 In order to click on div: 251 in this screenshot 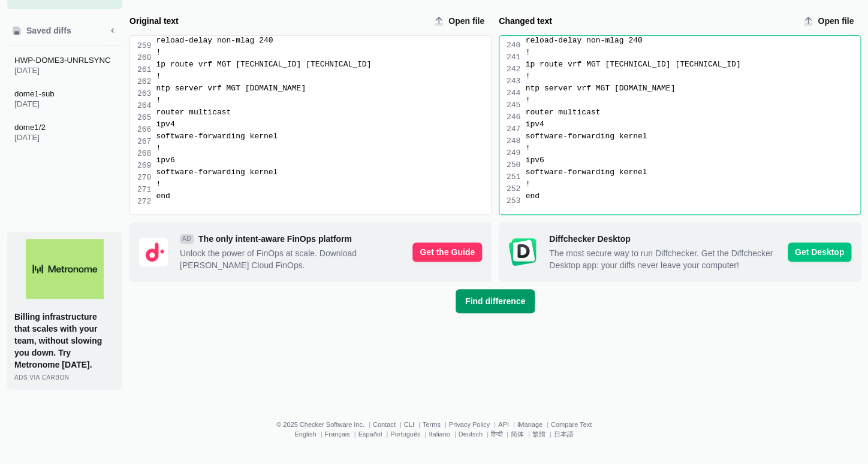, I will do `click(513, 178)`.